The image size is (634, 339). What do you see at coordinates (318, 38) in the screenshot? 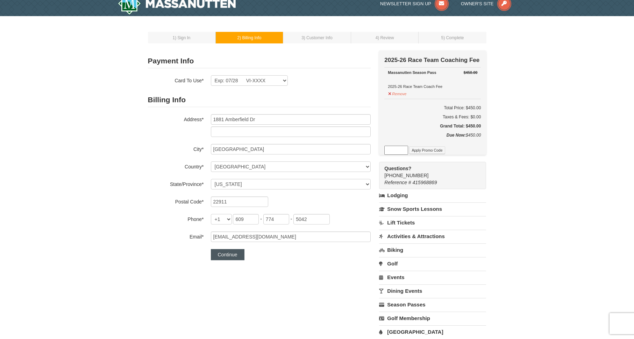
I see `span: ) Customer Info` at bounding box center [318, 38].